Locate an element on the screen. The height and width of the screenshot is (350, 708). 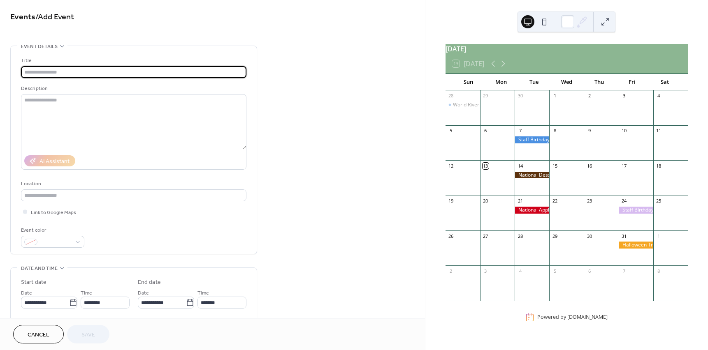
div: 16 is located at coordinates (589, 166).